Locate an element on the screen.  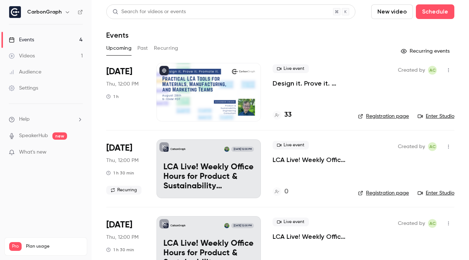
span: What's new is located at coordinates (33, 152).